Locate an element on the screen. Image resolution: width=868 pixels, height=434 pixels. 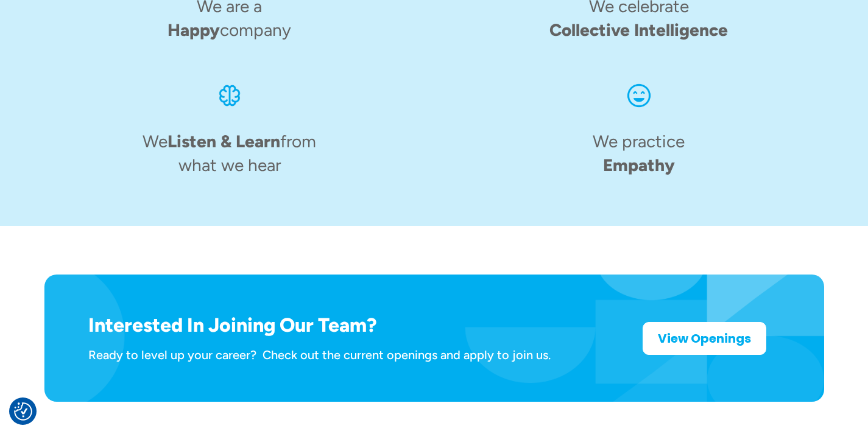
a: View Openings is located at coordinates (704, 339).